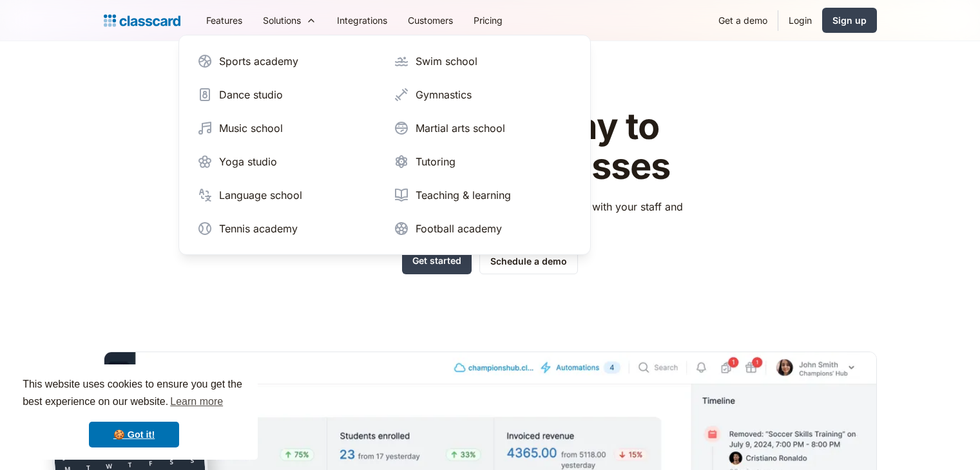 The width and height of the screenshot is (980, 470). What do you see at coordinates (385, 145) in the screenshot?
I see `nav: Solutions` at bounding box center [385, 145].